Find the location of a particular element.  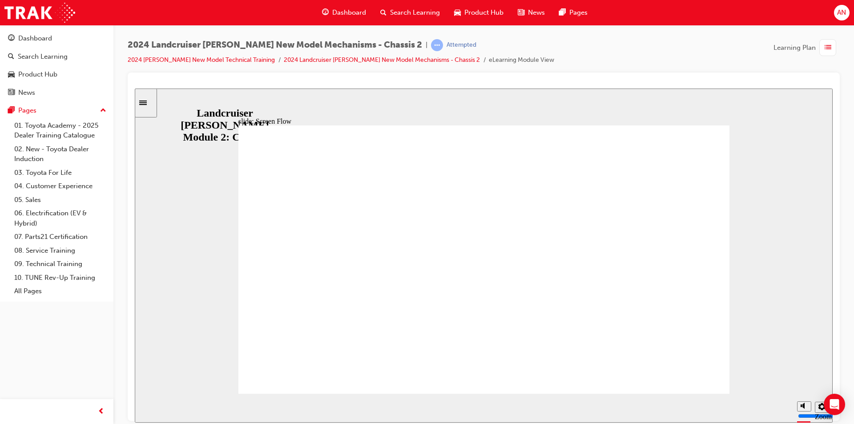

a: 08. Service Training is located at coordinates (60, 250).